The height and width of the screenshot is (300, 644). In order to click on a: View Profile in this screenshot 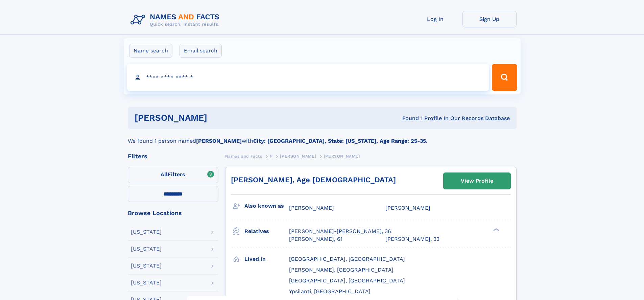, I will do `click(477, 181)`.